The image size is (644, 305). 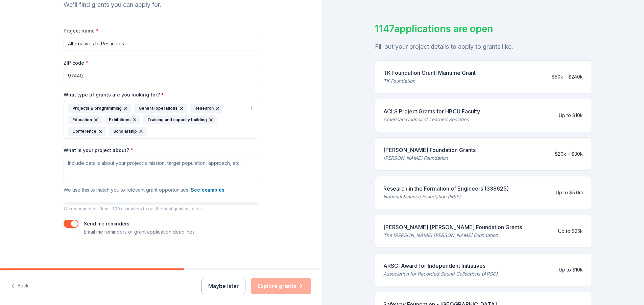 I want to click on p: We recommend at least 300 characters to get the best grant matches., so click(x=161, y=209).